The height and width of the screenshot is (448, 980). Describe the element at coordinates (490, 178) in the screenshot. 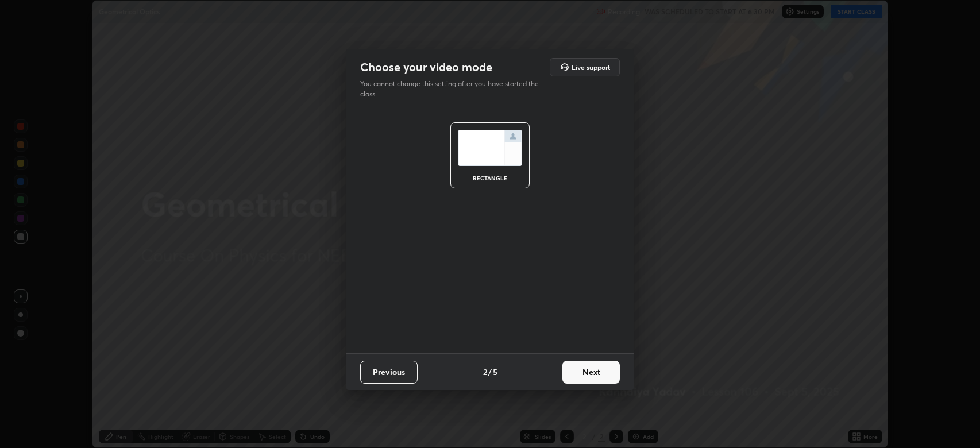

I see `div: rectangle` at that location.